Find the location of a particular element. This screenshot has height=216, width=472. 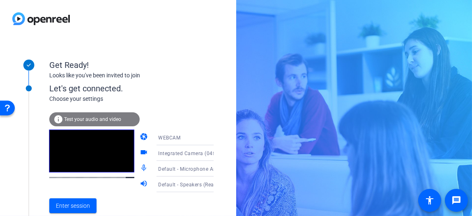

mat-icon: message is located at coordinates (456, 200).